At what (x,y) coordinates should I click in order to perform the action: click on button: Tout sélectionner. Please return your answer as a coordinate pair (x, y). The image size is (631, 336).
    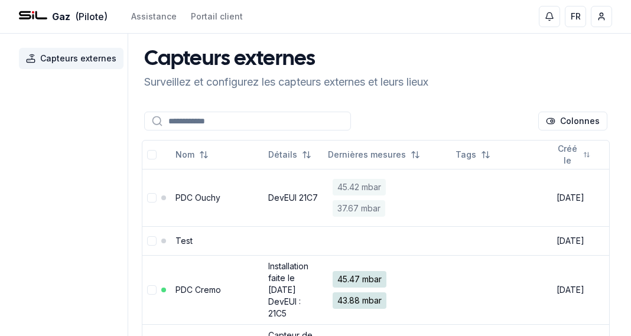
    Looking at the image, I should click on (152, 155).